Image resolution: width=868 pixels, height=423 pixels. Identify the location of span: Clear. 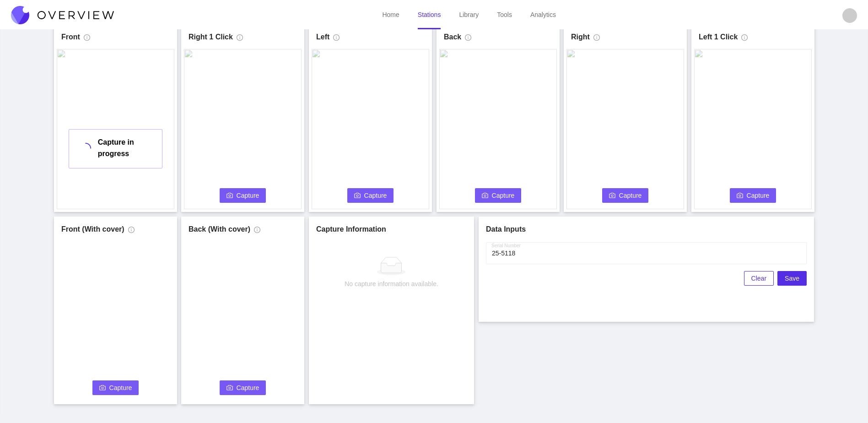
(759, 278).